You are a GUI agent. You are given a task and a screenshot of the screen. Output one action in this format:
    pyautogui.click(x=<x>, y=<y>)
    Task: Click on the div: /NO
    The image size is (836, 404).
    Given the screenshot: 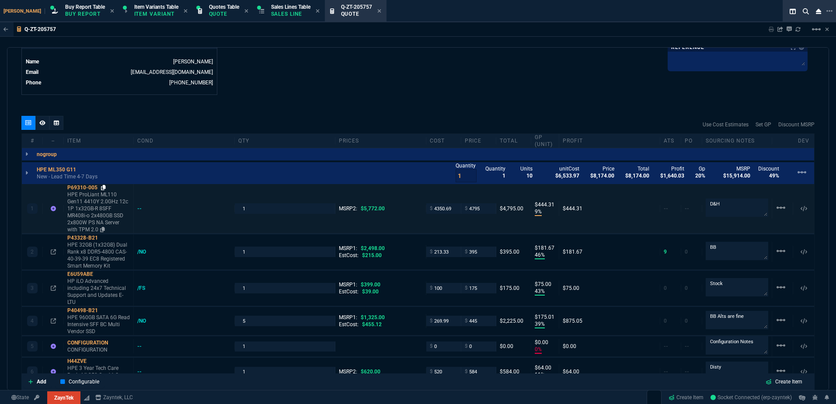 What is the action you would take?
    pyautogui.click(x=146, y=252)
    